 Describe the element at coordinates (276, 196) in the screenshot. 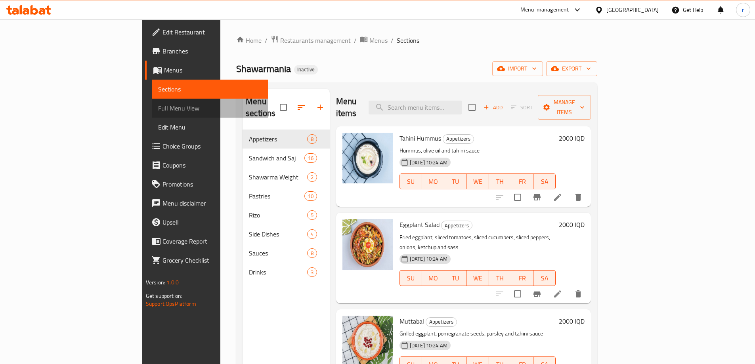

I see `div: Pastries` at that location.